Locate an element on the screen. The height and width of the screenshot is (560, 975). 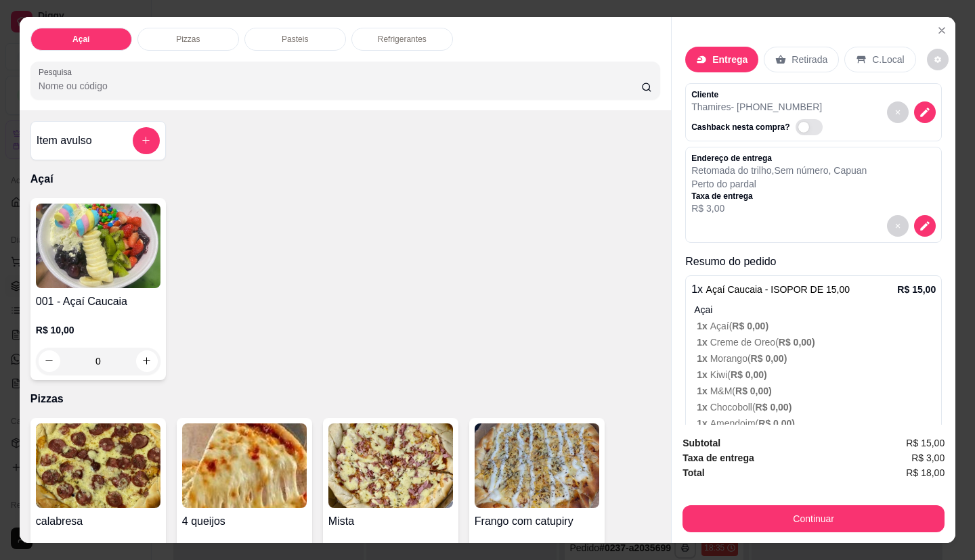
h4: Frango com catupiry is located at coordinates (537, 521).